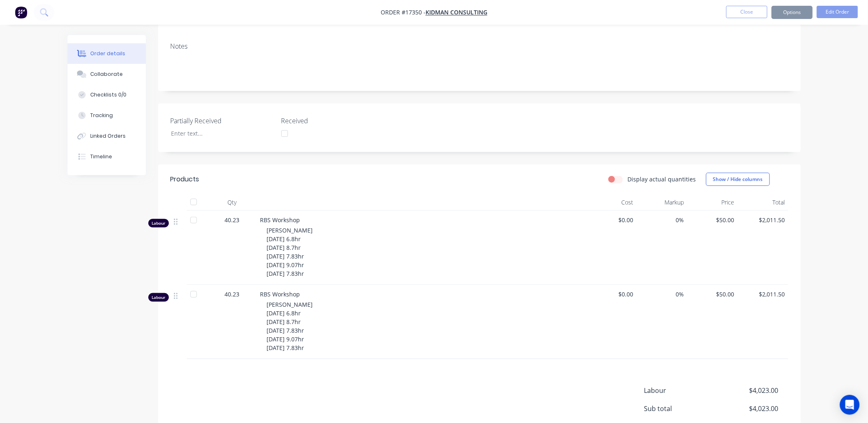 This screenshot has height=423, width=868. I want to click on div: Products, so click(185, 179).